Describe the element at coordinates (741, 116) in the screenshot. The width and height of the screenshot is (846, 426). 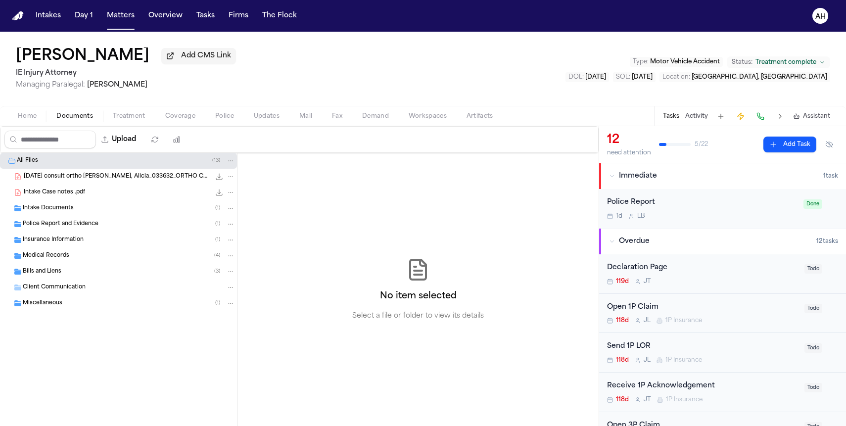
I see `button: Create Immediate Task` at that location.